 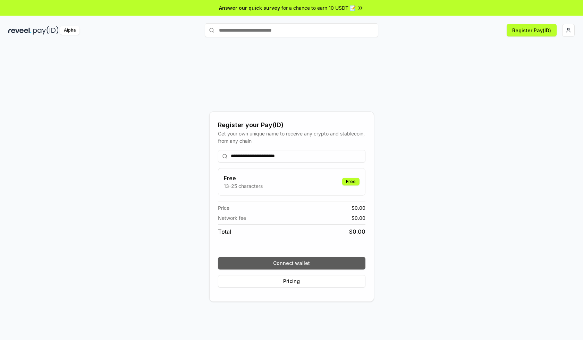 I want to click on div: Alpha, so click(x=70, y=30).